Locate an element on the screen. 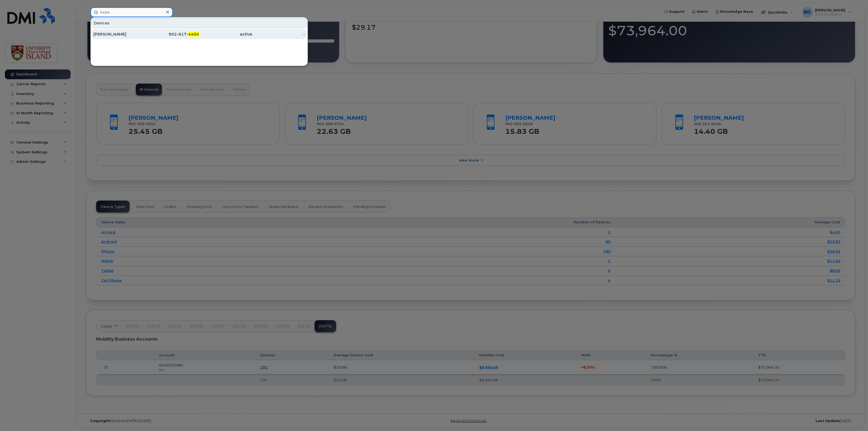  div: active is located at coordinates (226, 34).